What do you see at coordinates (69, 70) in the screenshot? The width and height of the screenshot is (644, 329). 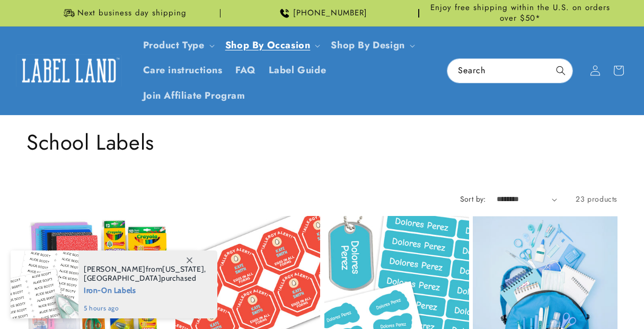 I see `a: Label Land` at bounding box center [69, 70].